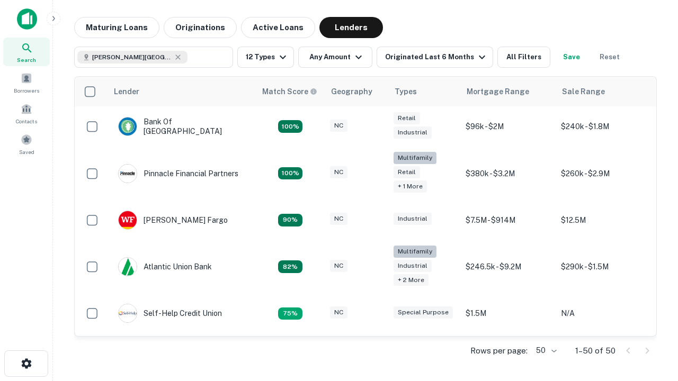 The width and height of the screenshot is (678, 381). What do you see at coordinates (127, 92) in the screenshot?
I see `div: Lender` at bounding box center [127, 92].